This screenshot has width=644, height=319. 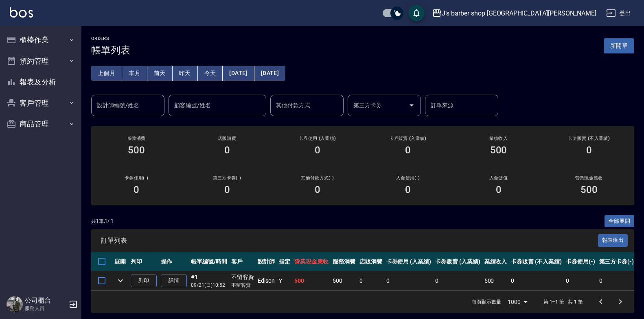 I want to click on h2: ORDERS, so click(x=111, y=38).